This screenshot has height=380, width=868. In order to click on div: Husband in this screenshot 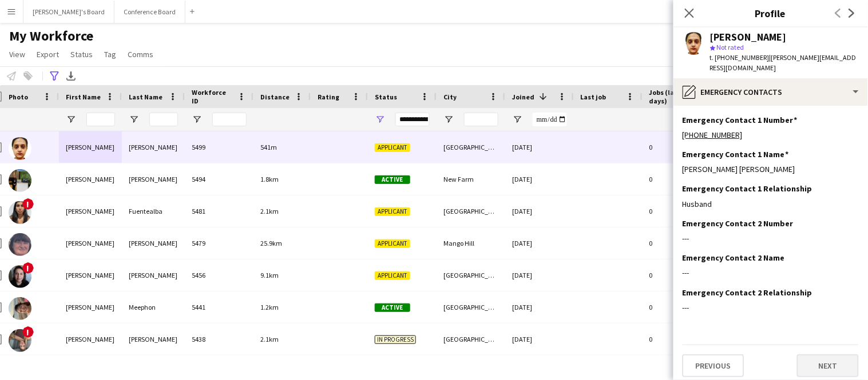, I will do `click(771, 204)`.